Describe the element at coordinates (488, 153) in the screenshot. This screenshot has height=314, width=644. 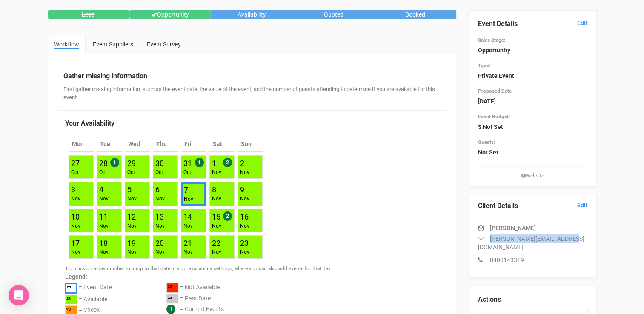
I see `strong: Not Set` at that location.